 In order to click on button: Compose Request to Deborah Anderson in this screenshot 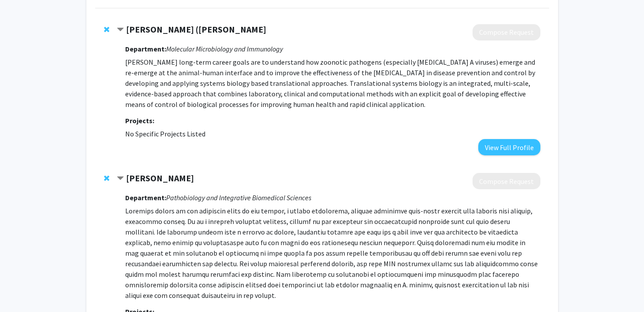, I will do `click(506, 181)`.